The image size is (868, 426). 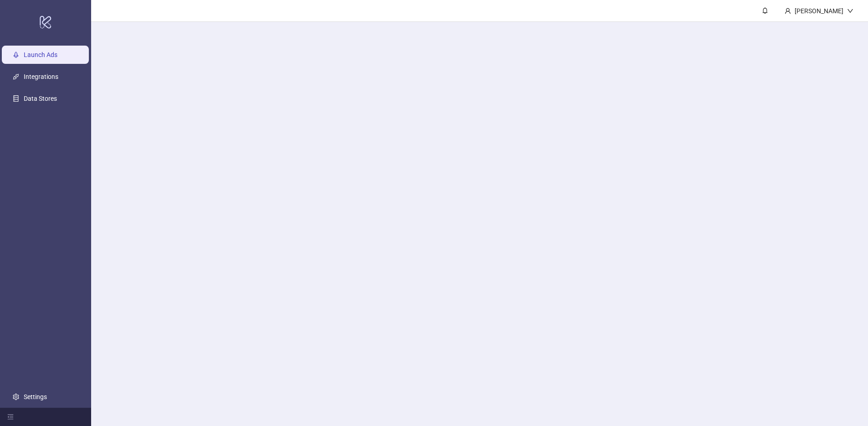 I want to click on span: down, so click(x=851, y=11).